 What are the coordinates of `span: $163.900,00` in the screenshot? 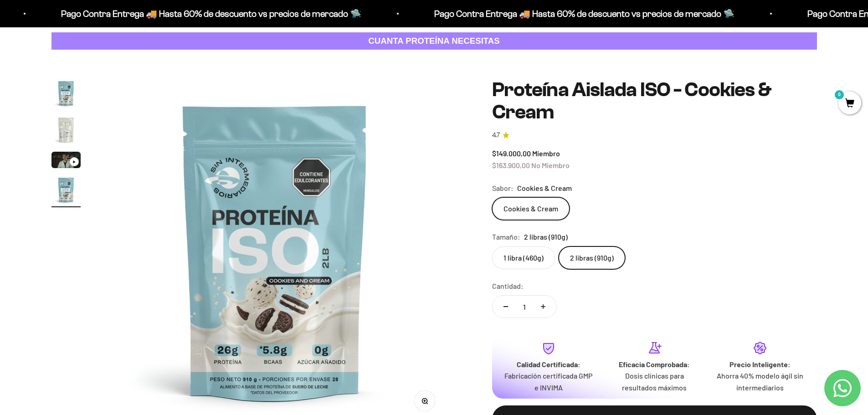 It's located at (511, 165).